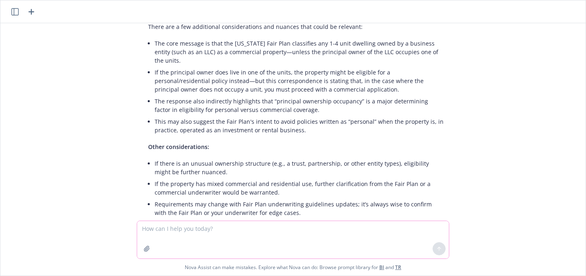 This screenshot has height=276, width=586. What do you see at coordinates (382, 267) in the screenshot?
I see `a: BI` at bounding box center [382, 267].